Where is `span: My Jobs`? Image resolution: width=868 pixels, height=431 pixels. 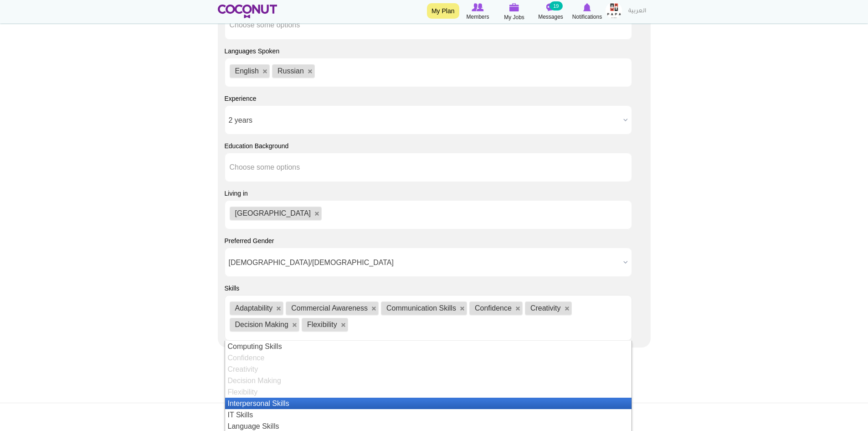
span: My Jobs is located at coordinates (514, 18).